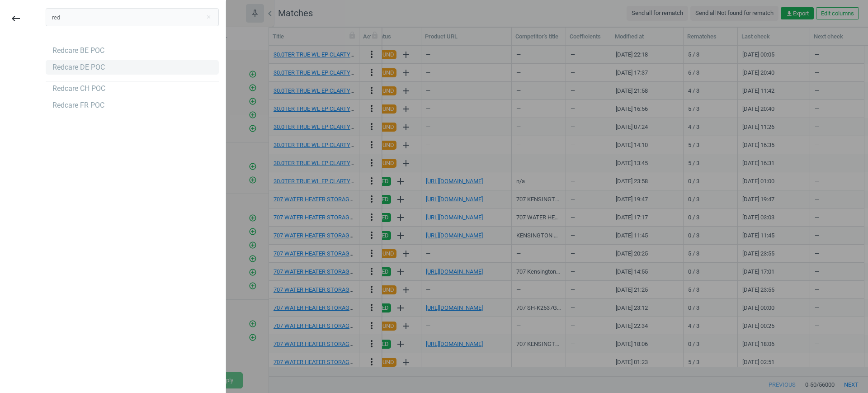 Image resolution: width=868 pixels, height=393 pixels. What do you see at coordinates (79, 88) in the screenshot?
I see `div: Redcare CH POC` at bounding box center [79, 88].